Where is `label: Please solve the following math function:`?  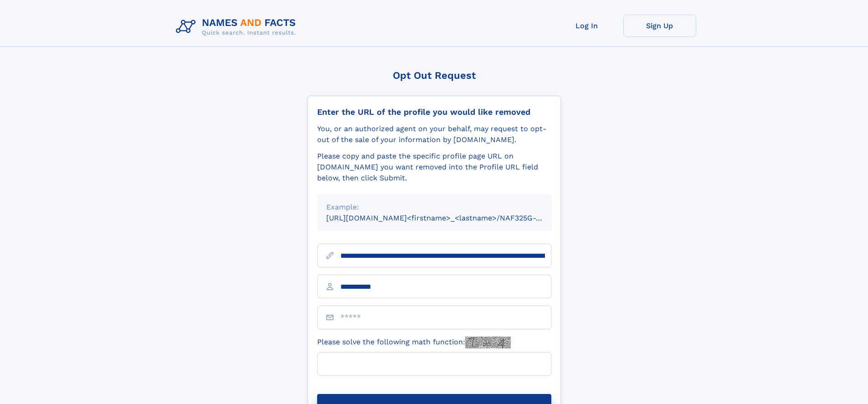 label: Please solve the following math function: is located at coordinates (414, 343).